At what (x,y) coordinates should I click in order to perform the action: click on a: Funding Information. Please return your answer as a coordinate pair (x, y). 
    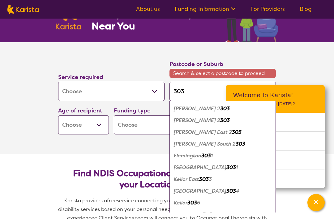
    Looking at the image, I should click on (205, 9).